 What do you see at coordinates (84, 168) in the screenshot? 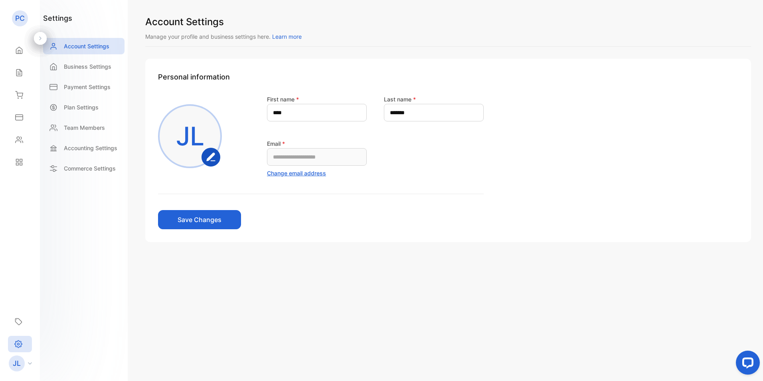
I see `a: Commerce Settings` at bounding box center [84, 168].